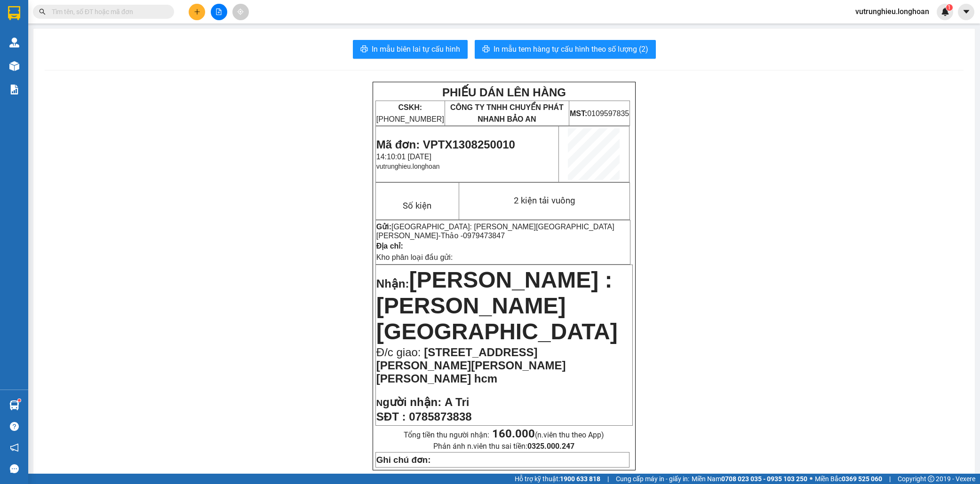 Image resolution: width=980 pixels, height=484 pixels. What do you see at coordinates (551, 446) in the screenshot?
I see `strong: 0325.000.247` at bounding box center [551, 446].